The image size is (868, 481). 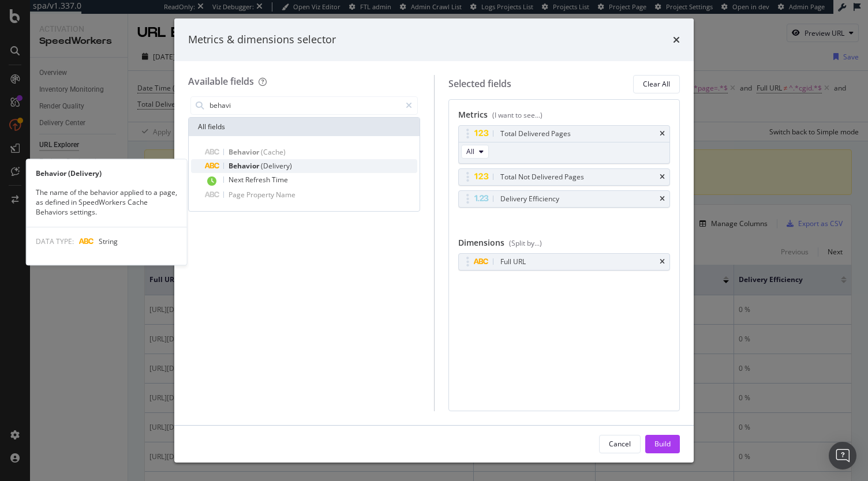 I want to click on div: Open Intercom Messenger, so click(x=843, y=456).